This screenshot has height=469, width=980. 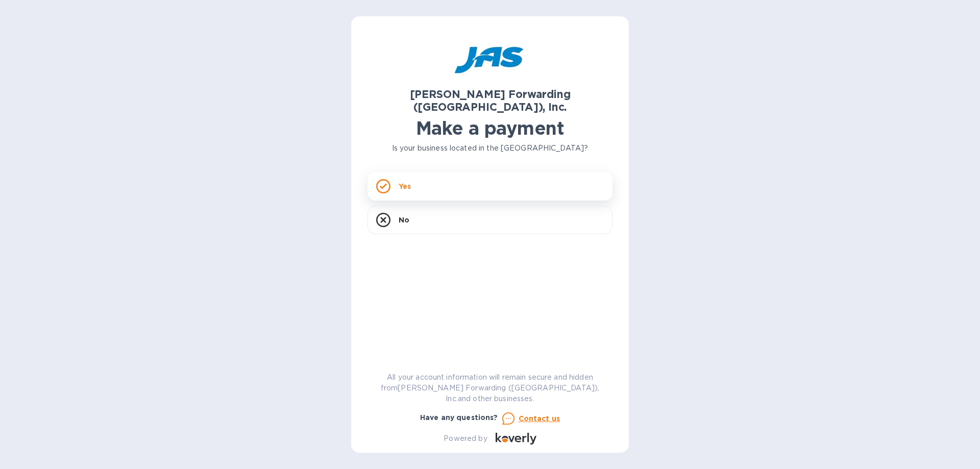 I want to click on h1: Make a payment, so click(x=490, y=128).